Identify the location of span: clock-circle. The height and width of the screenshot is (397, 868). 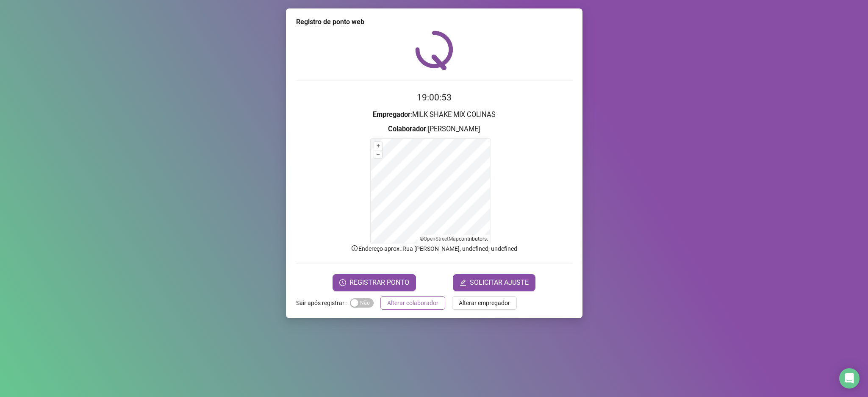
(343, 282).